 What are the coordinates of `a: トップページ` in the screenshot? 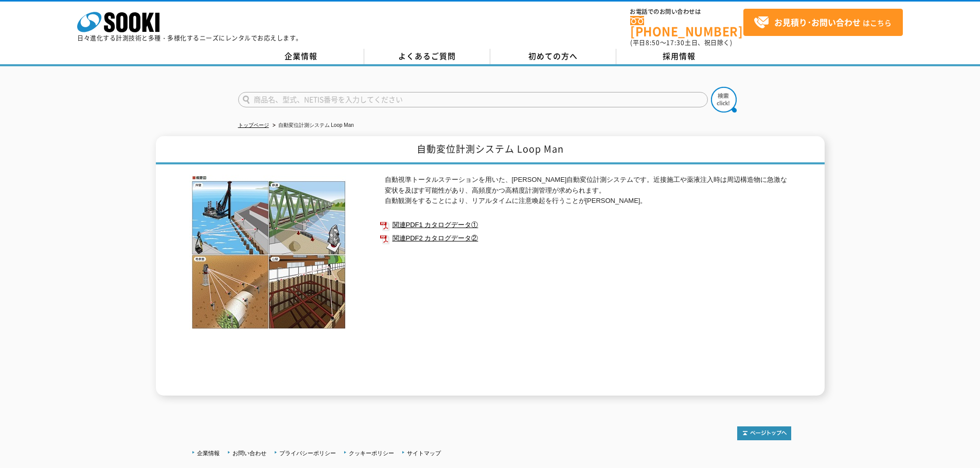 It's located at (253, 125).